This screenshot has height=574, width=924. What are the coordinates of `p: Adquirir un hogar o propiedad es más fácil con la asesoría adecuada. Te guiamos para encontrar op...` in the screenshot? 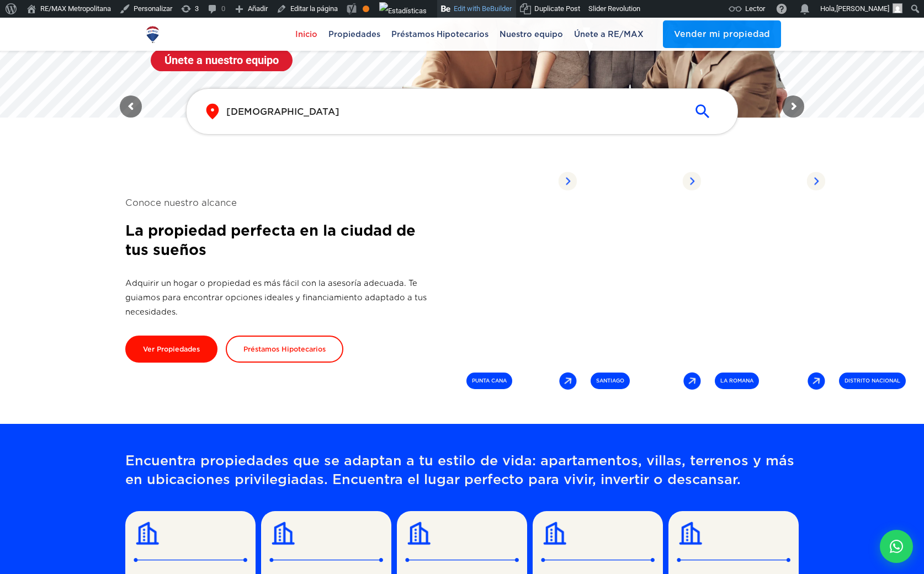 It's located at (280, 297).